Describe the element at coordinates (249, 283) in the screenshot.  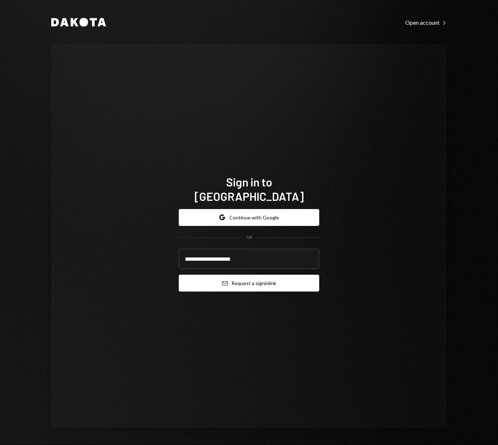
I see `button: Request a signinlink` at that location.